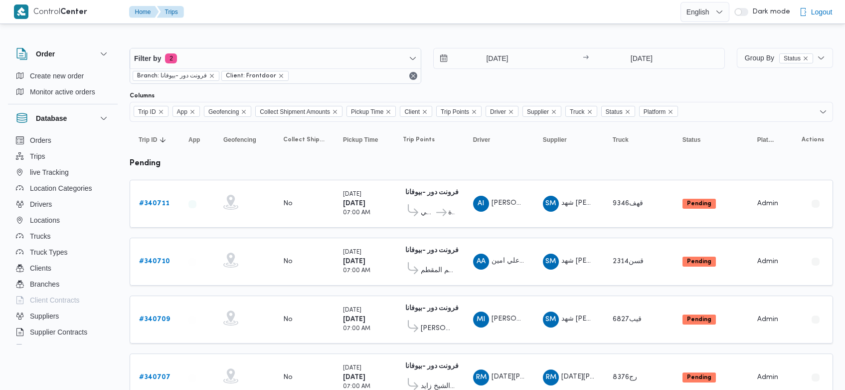  What do you see at coordinates (155, 377) in the screenshot?
I see `a: #340707` at bounding box center [155, 377].